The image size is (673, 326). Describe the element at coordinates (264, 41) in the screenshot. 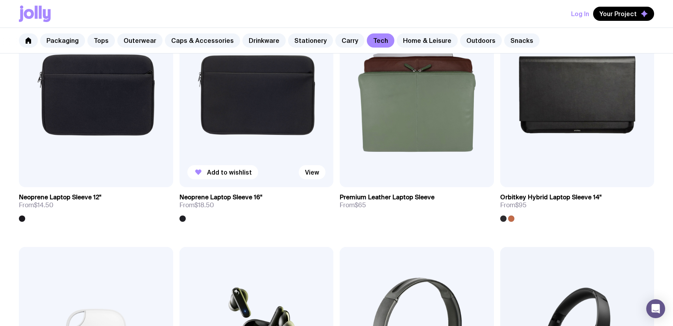

I see `a: Drinkware` at that location.